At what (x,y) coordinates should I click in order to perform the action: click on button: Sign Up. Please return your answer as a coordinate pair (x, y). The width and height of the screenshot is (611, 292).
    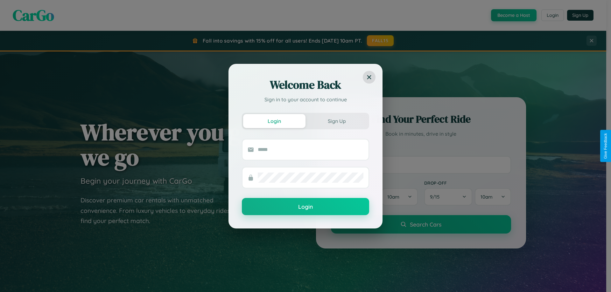
    Looking at the image, I should click on (337, 121).